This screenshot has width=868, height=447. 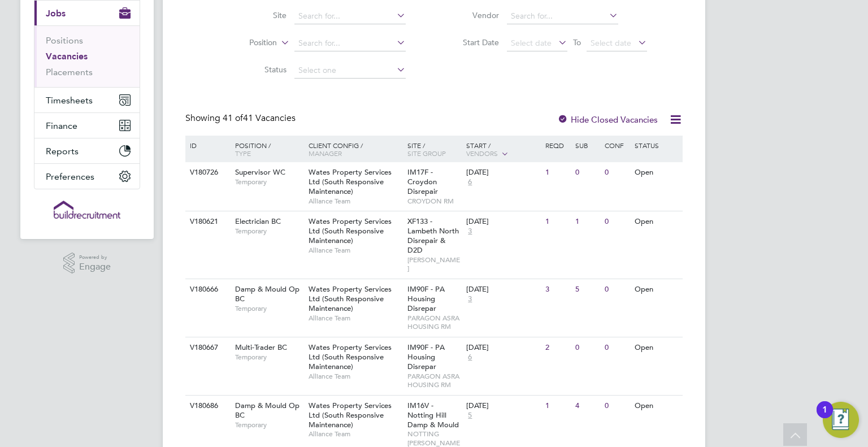 I want to click on span: 41 of, so click(x=232, y=118).